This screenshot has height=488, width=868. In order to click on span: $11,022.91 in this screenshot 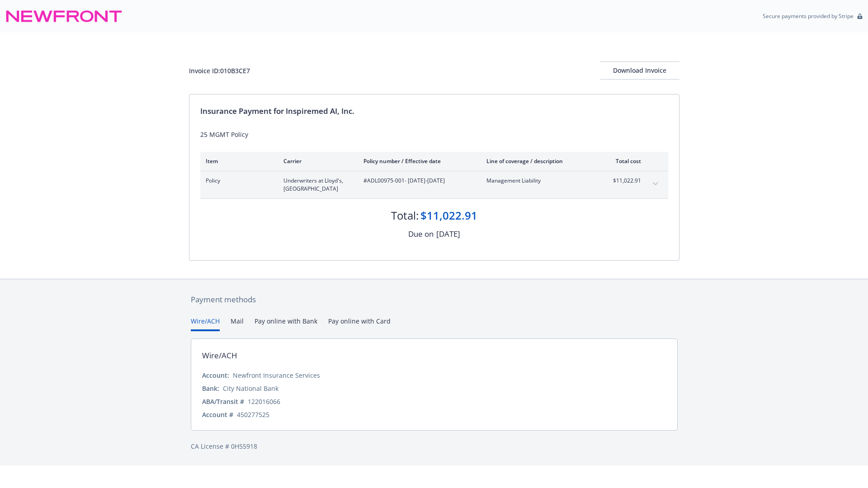, I will do `click(624, 181)`.